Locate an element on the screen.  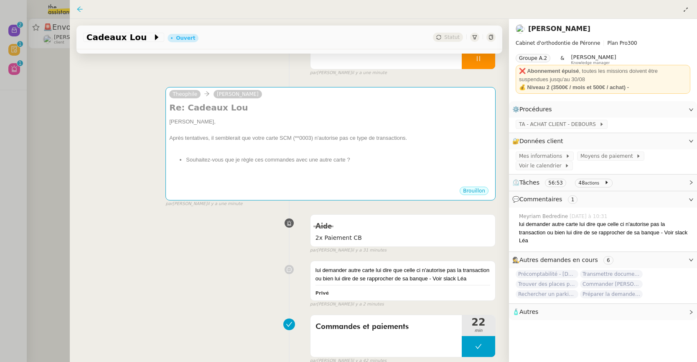
nz-tag: 56:53 is located at coordinates (556, 183).